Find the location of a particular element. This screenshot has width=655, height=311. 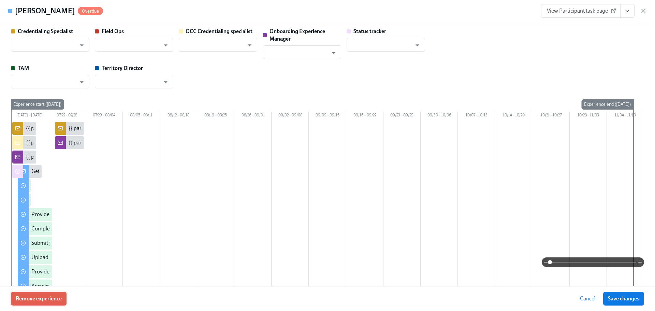

a: View Participant task page is located at coordinates (581, 11).